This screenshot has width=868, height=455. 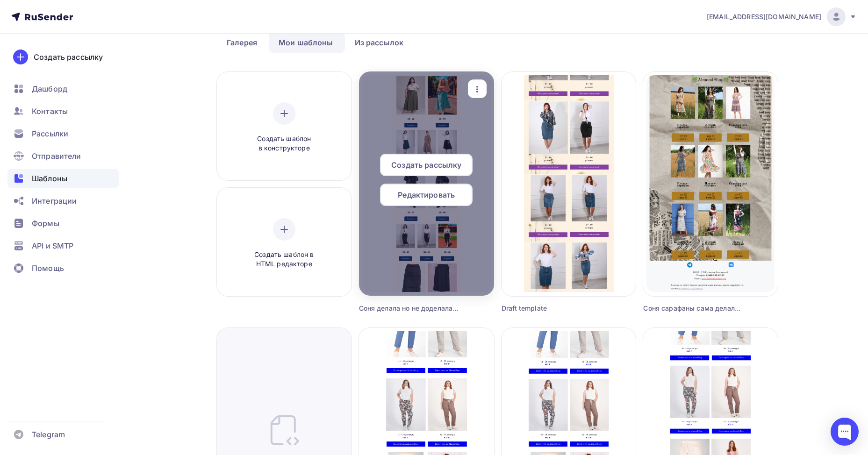 What do you see at coordinates (426, 195) in the screenshot?
I see `span: Редактировать` at bounding box center [426, 195].